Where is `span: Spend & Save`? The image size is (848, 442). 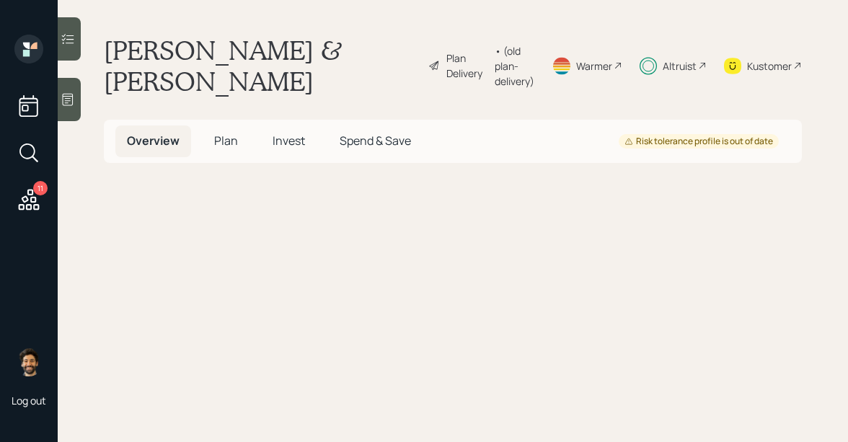 span: Spend & Save is located at coordinates (375, 141).